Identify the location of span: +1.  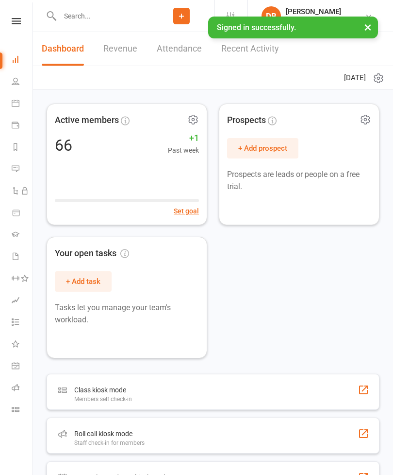
(184, 138).